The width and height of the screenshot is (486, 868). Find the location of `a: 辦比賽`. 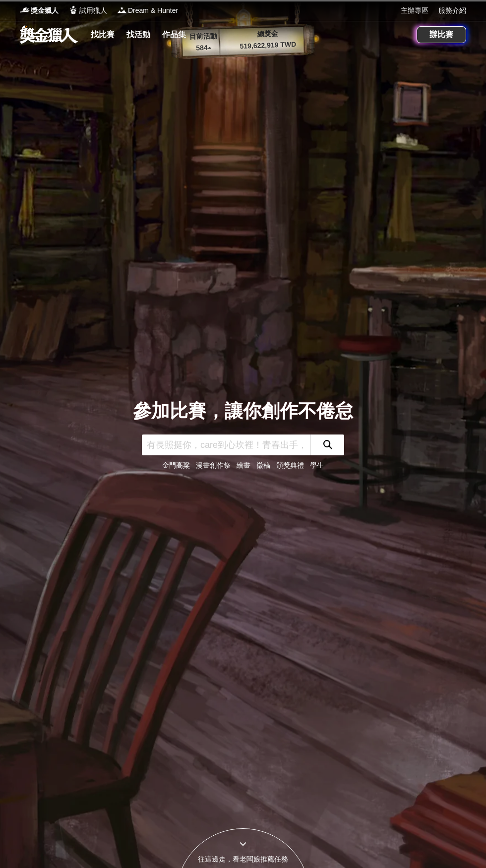

a: 辦比賽 is located at coordinates (441, 35).